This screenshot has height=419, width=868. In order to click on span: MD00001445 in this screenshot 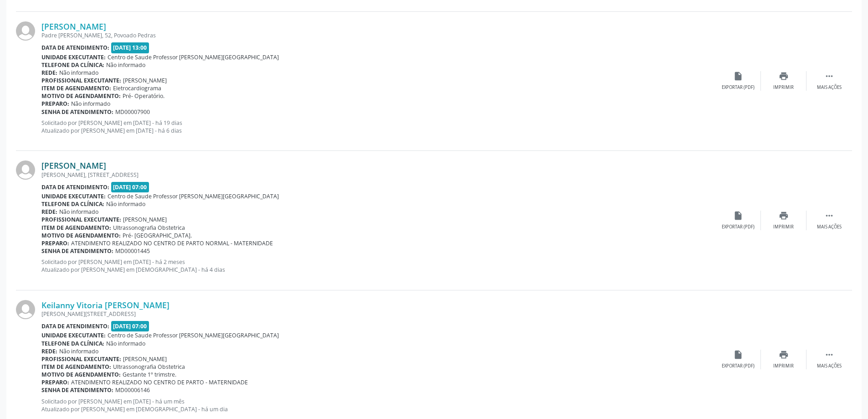, I will do `click(132, 251)`.